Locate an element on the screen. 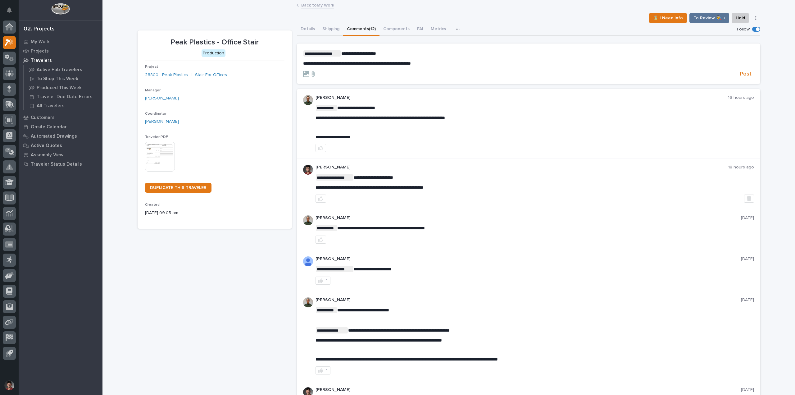  a: Travelers is located at coordinates (61, 60).